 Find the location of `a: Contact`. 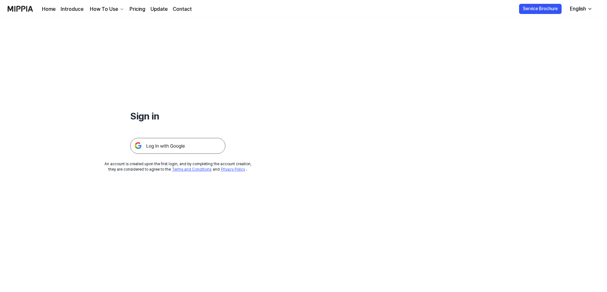

a: Contact is located at coordinates (182, 9).